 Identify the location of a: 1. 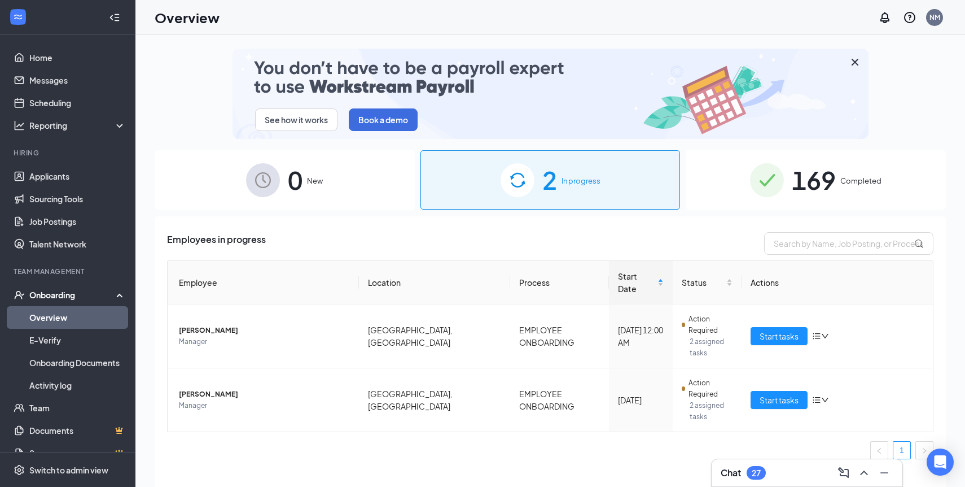
(902, 450).